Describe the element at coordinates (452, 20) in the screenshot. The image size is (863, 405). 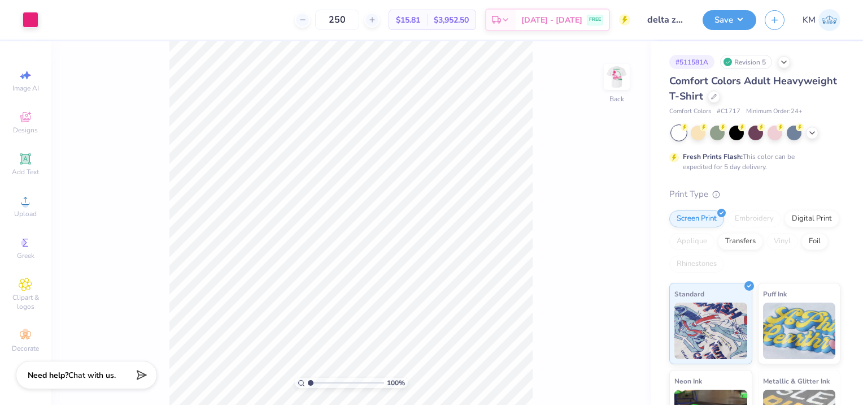
I see `span: $3,952.50` at that location.